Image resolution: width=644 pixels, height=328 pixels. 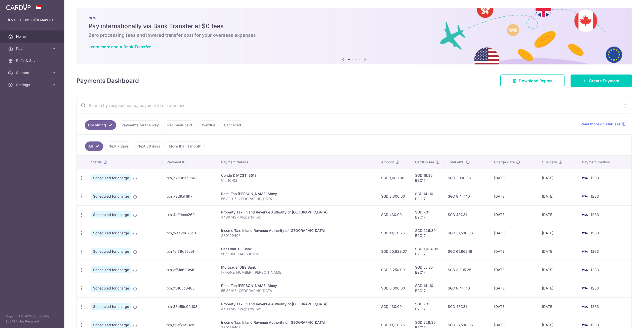 I want to click on img: Bank transfer banner, so click(x=354, y=36).